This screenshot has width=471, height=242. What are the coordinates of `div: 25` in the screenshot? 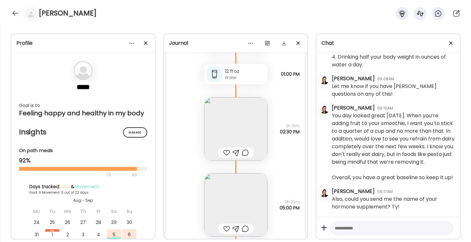 It's located at (52, 222).